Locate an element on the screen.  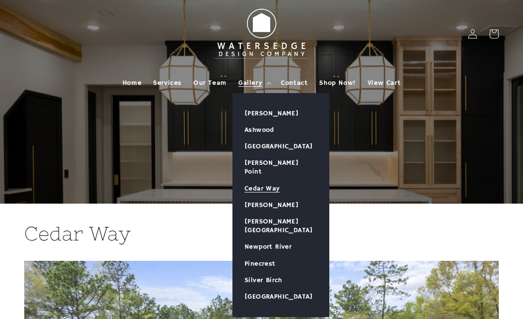
span: Shop Now! is located at coordinates (337, 83).